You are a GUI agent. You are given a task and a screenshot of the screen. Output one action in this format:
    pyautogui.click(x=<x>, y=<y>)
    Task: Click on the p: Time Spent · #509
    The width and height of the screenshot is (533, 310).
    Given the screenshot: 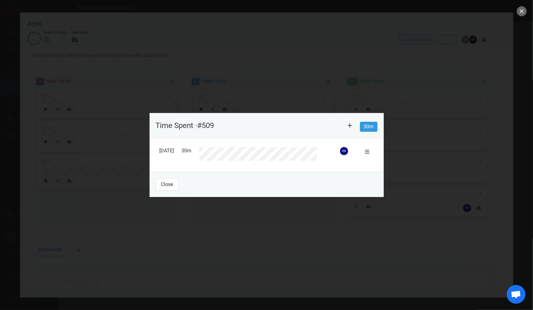 What is the action you would take?
    pyautogui.click(x=249, y=125)
    